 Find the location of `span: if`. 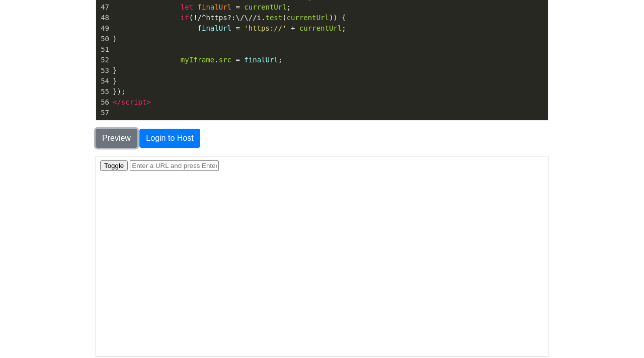

span: if is located at coordinates (184, 17).